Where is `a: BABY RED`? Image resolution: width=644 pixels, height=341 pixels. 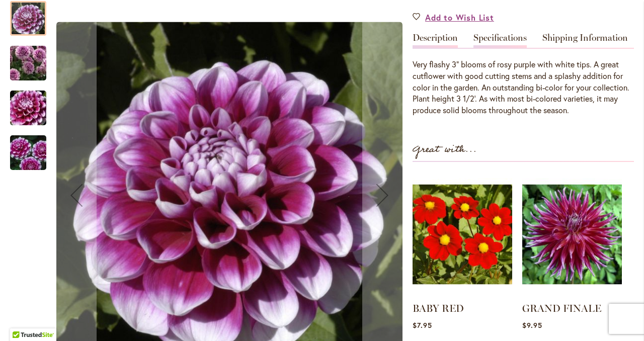 a: BABY RED is located at coordinates (438, 308).